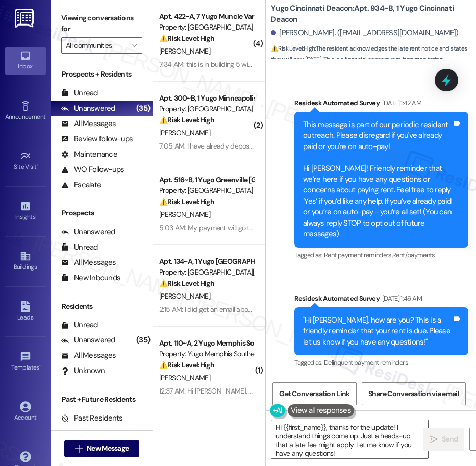  Describe the element at coordinates (25, 18) in the screenshot. I see `img: ResiDesk Logo` at that location.